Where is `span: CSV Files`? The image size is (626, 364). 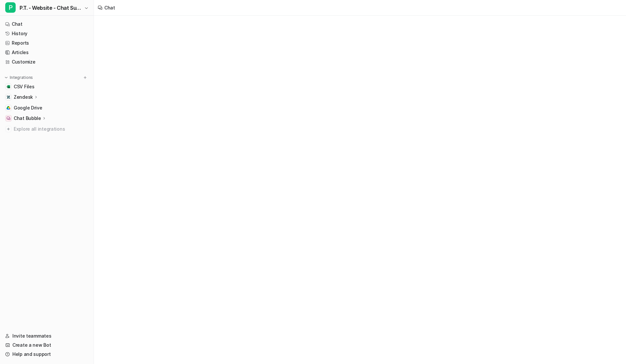
span: CSV Files is located at coordinates (24, 87).